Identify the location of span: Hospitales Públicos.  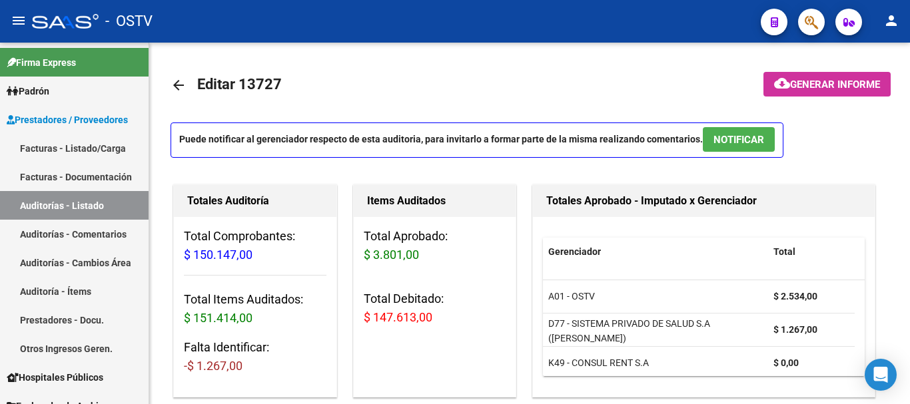
(55, 378).